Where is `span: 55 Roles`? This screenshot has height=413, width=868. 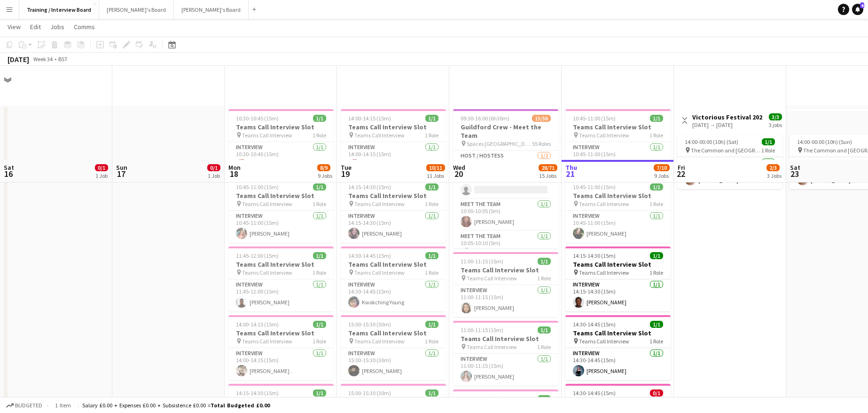 span: 55 Roles is located at coordinates (542, 144).